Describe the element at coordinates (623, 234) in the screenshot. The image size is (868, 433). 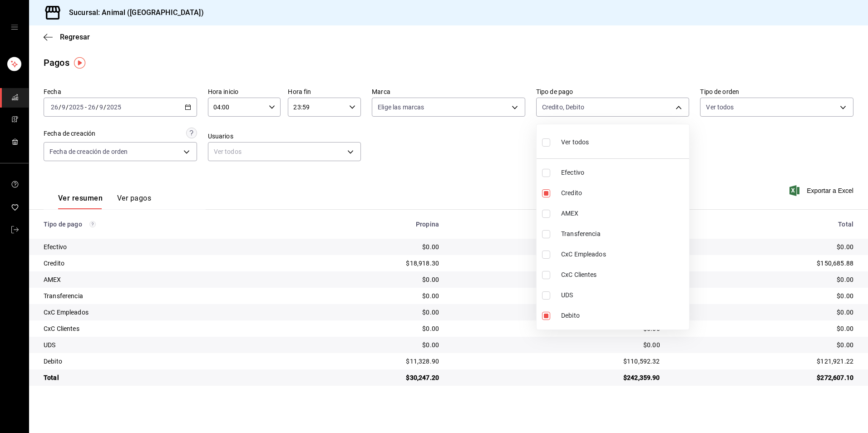
I see `span: Transferencia` at that location.